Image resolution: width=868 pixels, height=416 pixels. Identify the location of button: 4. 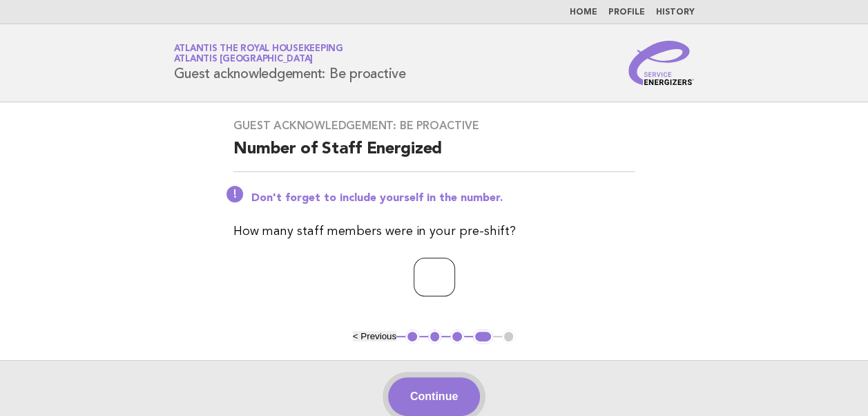
(483, 336).